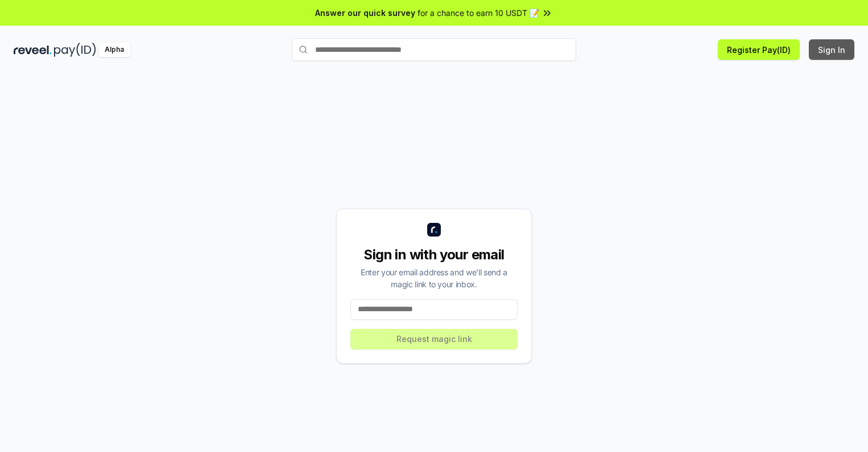  I want to click on span: Answer our quick survey, so click(365, 13).